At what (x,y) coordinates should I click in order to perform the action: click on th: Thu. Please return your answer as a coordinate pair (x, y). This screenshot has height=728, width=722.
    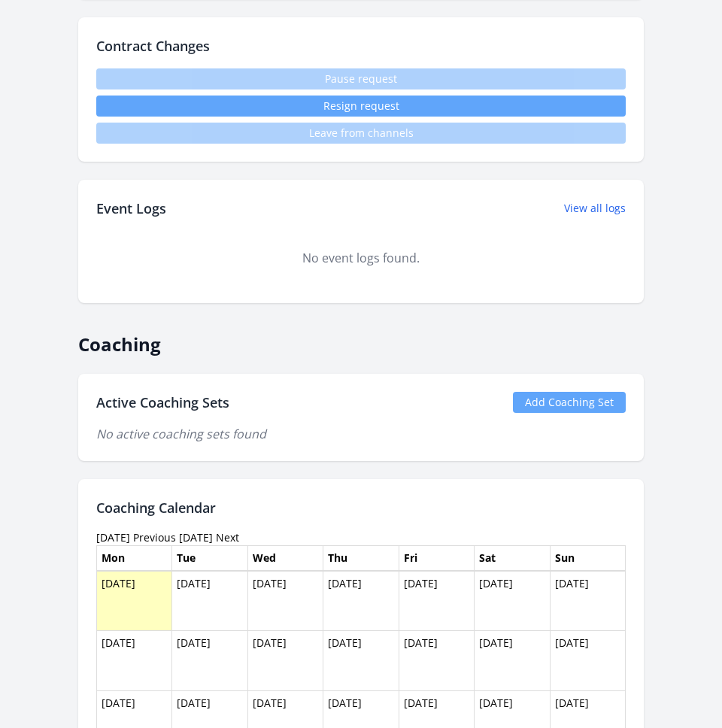
    Looking at the image, I should click on (361, 558).